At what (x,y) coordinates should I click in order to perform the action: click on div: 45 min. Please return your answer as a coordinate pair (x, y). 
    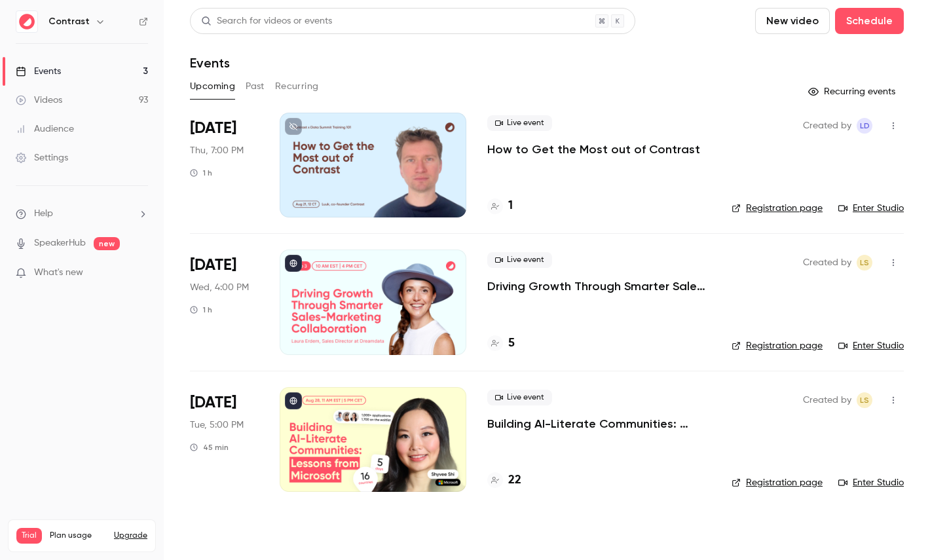
    Looking at the image, I should click on (209, 447).